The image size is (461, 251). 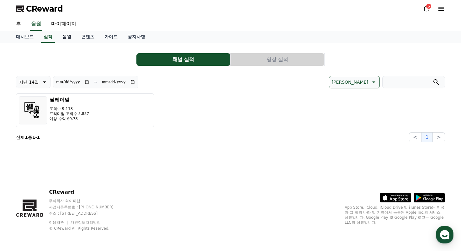 I want to click on a: 대시보드, so click(x=25, y=37).